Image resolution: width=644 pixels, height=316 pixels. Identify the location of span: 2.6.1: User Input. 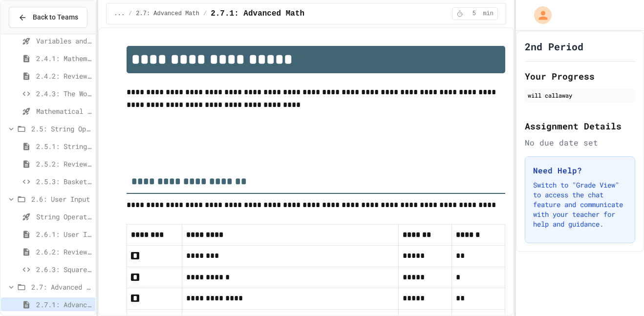
(64, 234).